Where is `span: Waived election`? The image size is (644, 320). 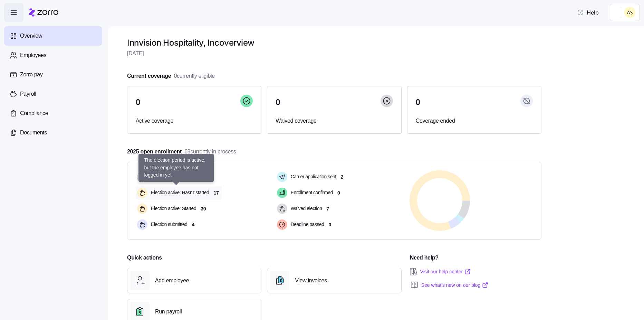
span: Waived election is located at coordinates (307, 208).